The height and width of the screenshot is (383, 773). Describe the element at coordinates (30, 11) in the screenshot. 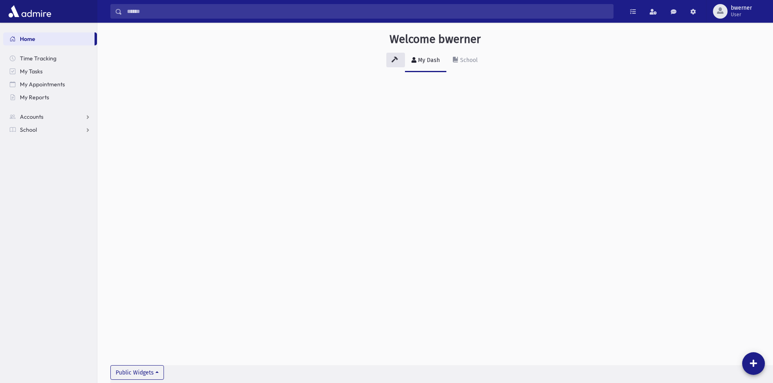

I see `img: AdmirePro` at that location.